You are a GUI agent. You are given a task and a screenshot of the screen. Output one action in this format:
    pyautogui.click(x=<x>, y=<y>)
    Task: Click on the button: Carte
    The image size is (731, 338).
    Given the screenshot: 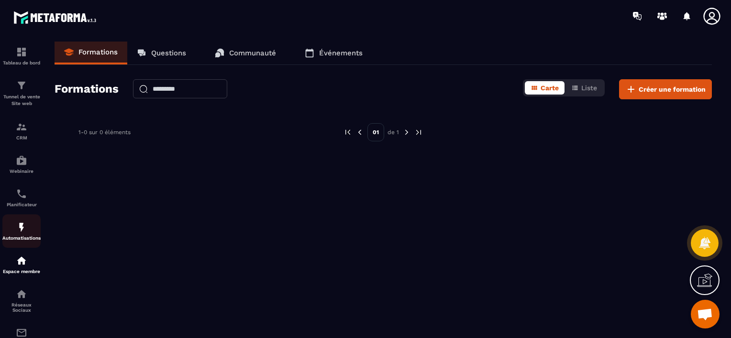 What is the action you would take?
    pyautogui.click(x=544, y=88)
    